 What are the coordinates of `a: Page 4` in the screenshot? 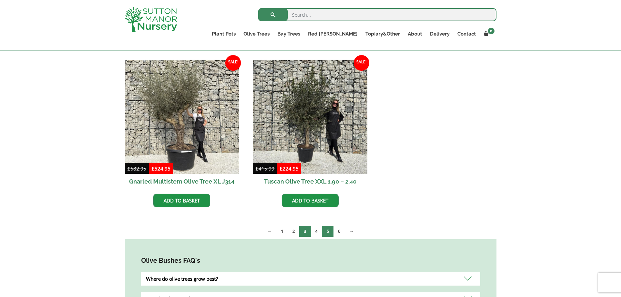 It's located at (316, 231).